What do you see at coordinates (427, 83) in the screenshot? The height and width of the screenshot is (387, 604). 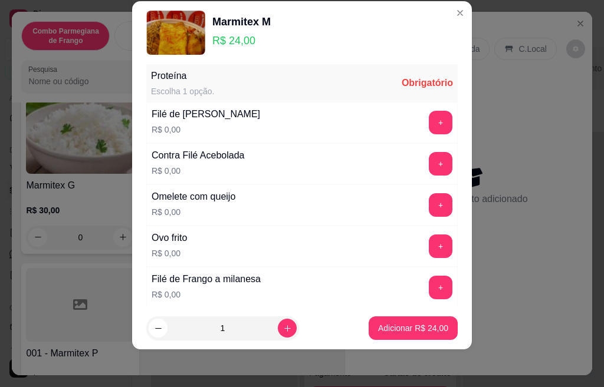 I see `div: Obrigatório` at bounding box center [427, 83].